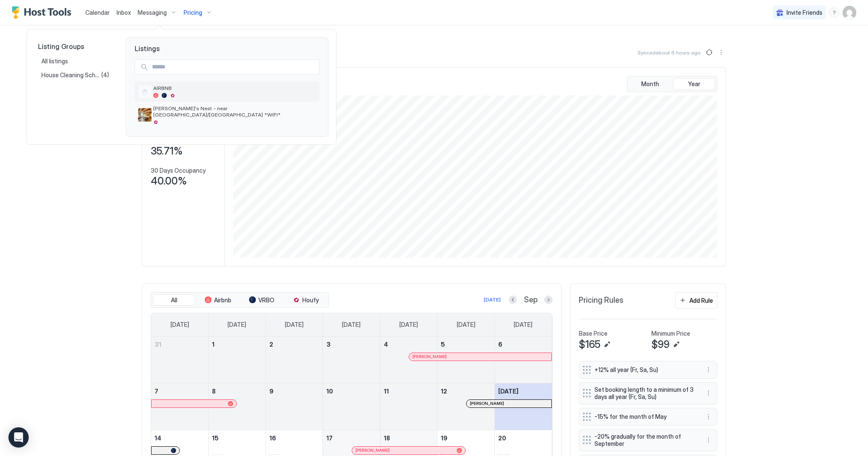  I want to click on input: Input Field, so click(234, 67).